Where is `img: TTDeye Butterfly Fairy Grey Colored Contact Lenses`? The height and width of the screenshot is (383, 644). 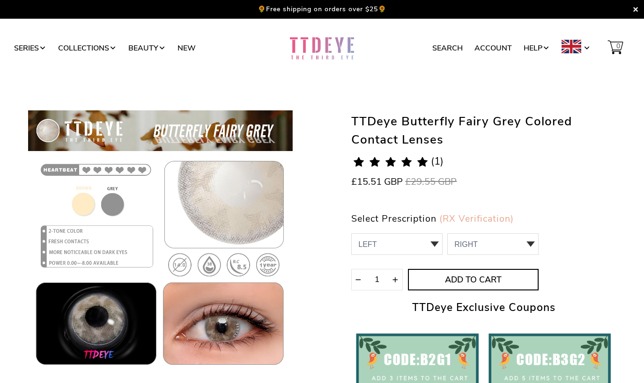 img: TTDeye Butterfly Fairy Grey Colored Contact Lenses is located at coordinates (160, 243).